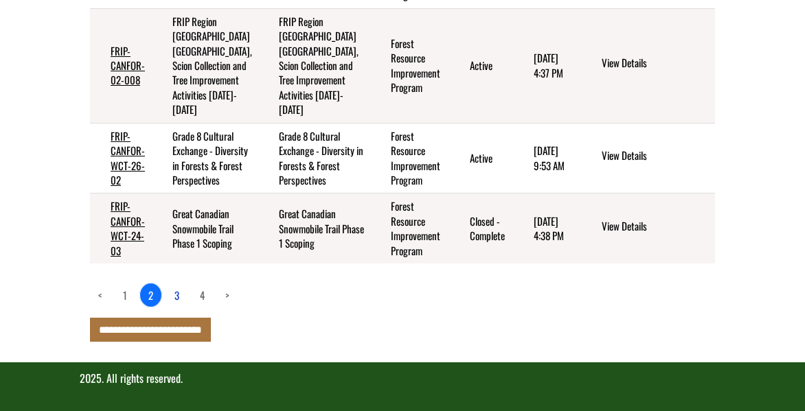 This screenshot has height=411, width=805. I want to click on a: Previous page, so click(100, 295).